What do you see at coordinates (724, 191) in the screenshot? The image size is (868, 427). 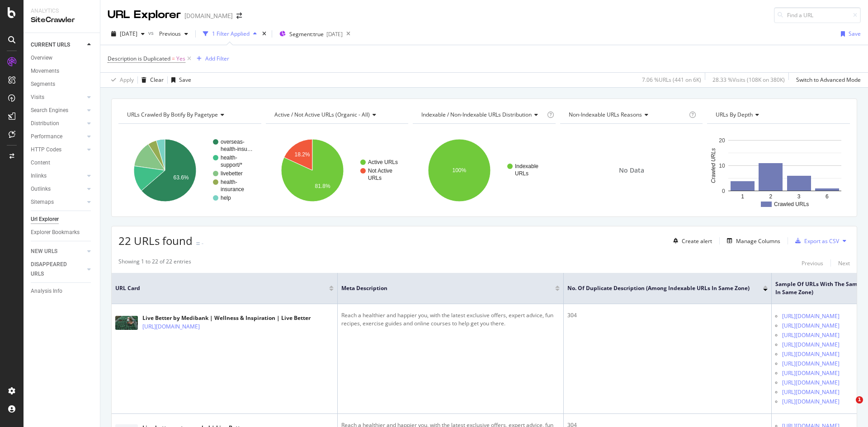 I see `text: 0` at bounding box center [724, 191].